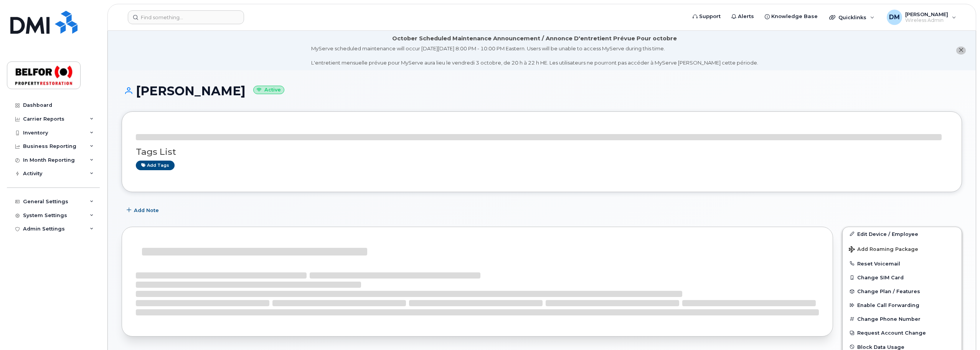 Image resolution: width=980 pixels, height=350 pixels. I want to click on span: Change Plan / Features, so click(889, 292).